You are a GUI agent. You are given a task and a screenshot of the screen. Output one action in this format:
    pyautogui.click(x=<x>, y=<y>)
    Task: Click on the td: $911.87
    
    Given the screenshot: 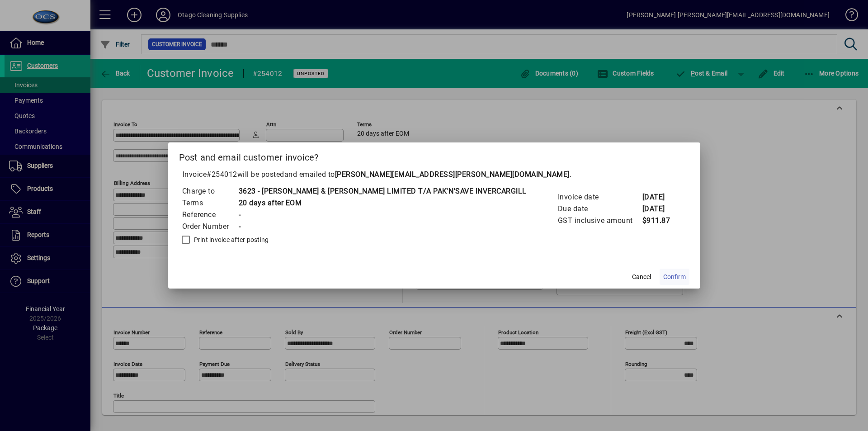 What is the action you would take?
    pyautogui.click(x=660, y=220)
    